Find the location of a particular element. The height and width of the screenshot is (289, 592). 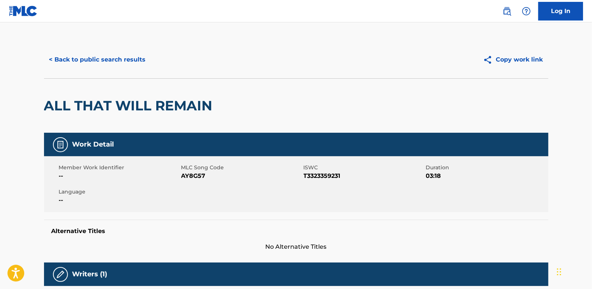

span: Member Work Identifier is located at coordinates (119, 167).